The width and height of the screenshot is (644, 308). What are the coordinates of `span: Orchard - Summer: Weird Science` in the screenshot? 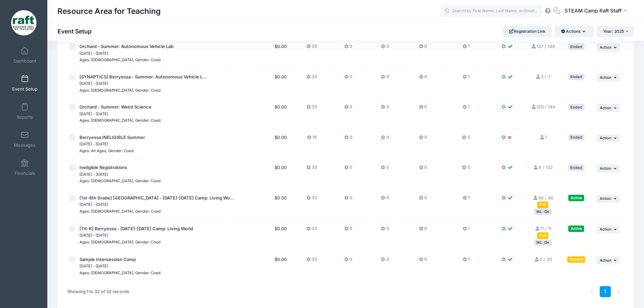 It's located at (115, 107).